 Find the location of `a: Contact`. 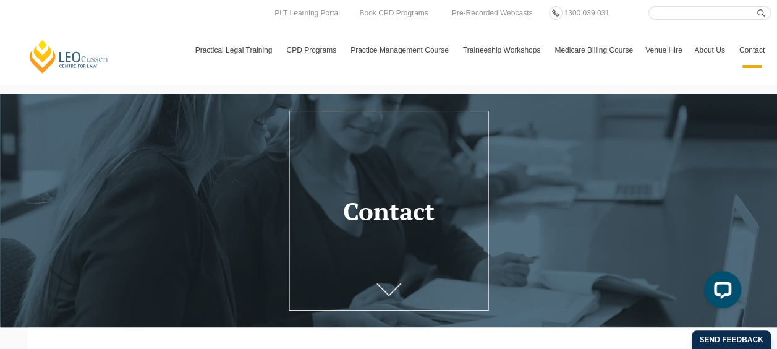

a: Contact is located at coordinates (752, 50).